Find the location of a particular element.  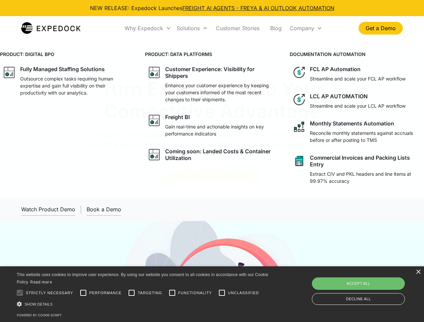

h4: PRODUCT: DATA PLATFORMS is located at coordinates (212, 54).